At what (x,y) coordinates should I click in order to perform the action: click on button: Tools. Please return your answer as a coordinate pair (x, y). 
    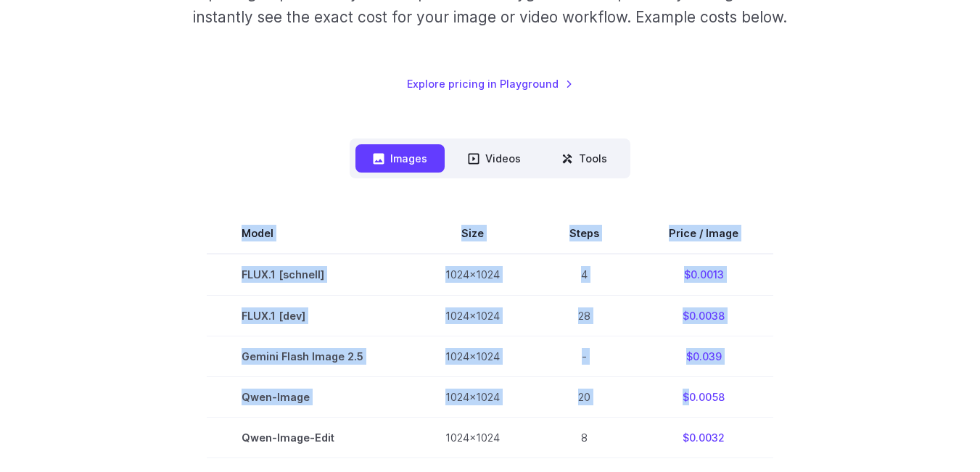
    Looking at the image, I should click on (583, 158).